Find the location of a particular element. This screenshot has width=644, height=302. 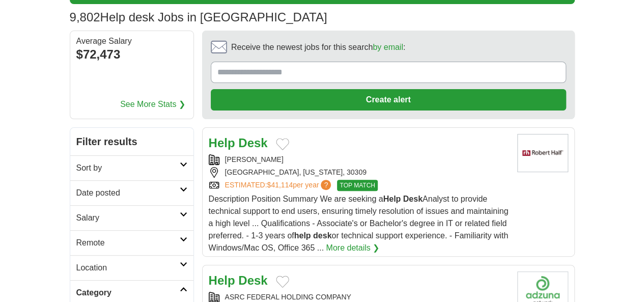

h2: Filter results is located at coordinates (132, 141).